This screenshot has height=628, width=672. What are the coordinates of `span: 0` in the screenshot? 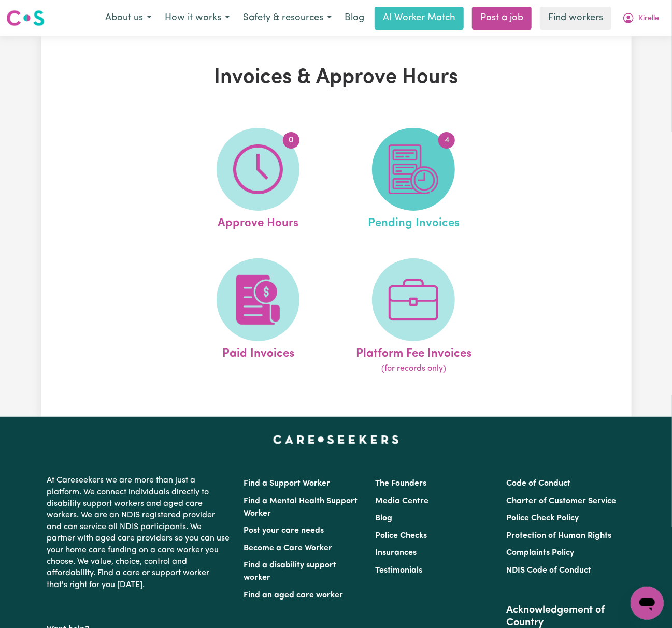 It's located at (291, 140).